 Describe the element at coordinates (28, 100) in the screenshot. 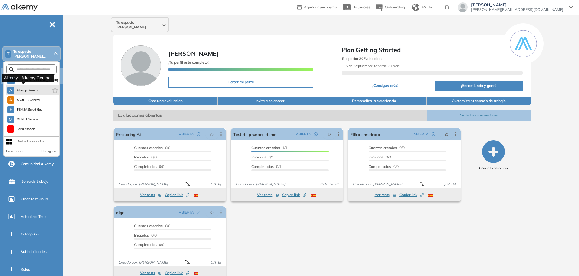

I see `span: ASOLEB General` at that location.